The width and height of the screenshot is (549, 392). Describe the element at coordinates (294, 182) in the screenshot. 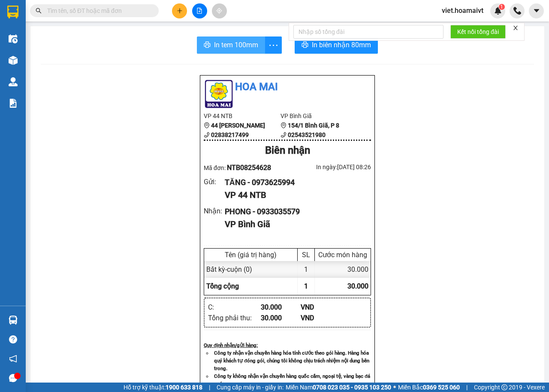

I see `div: TĂNG - 0973625994` at that location.